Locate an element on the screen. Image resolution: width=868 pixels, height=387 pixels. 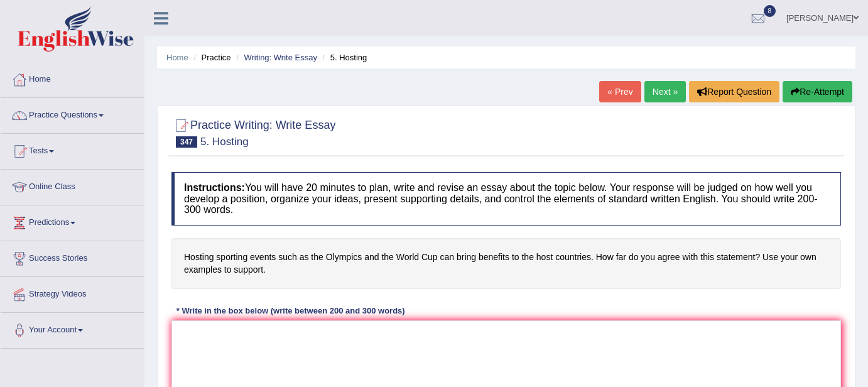
a: Next » is located at coordinates (666, 92).